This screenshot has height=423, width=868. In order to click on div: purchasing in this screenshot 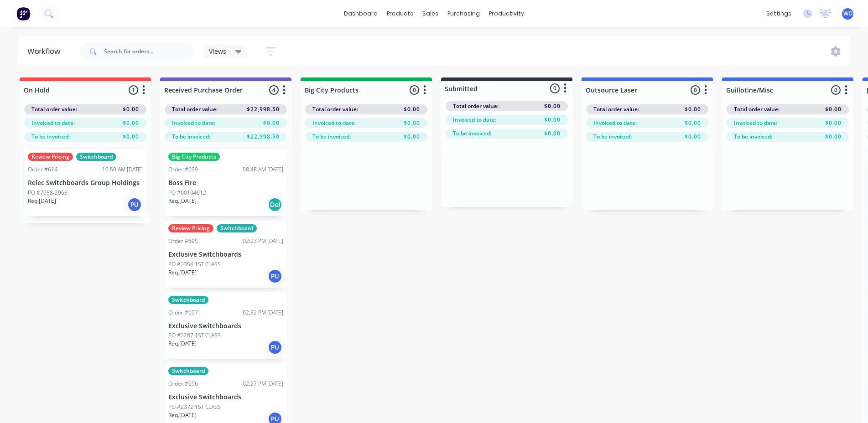, I will do `click(464, 14)`.